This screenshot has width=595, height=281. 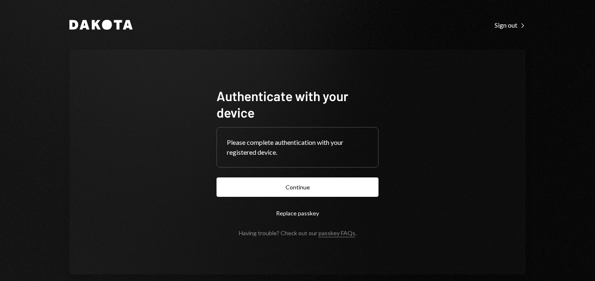 What do you see at coordinates (297, 147) in the screenshot?
I see `div: Please complete authentication with your registered device.` at bounding box center [297, 147].